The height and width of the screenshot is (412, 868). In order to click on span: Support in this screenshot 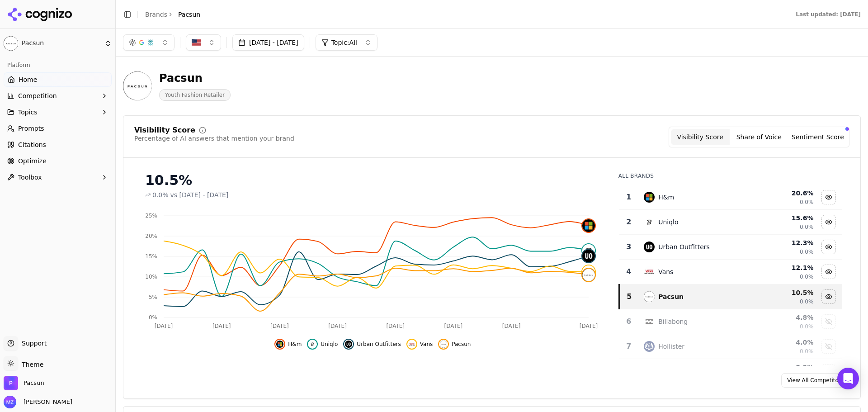, I will do `click(32, 344)`.